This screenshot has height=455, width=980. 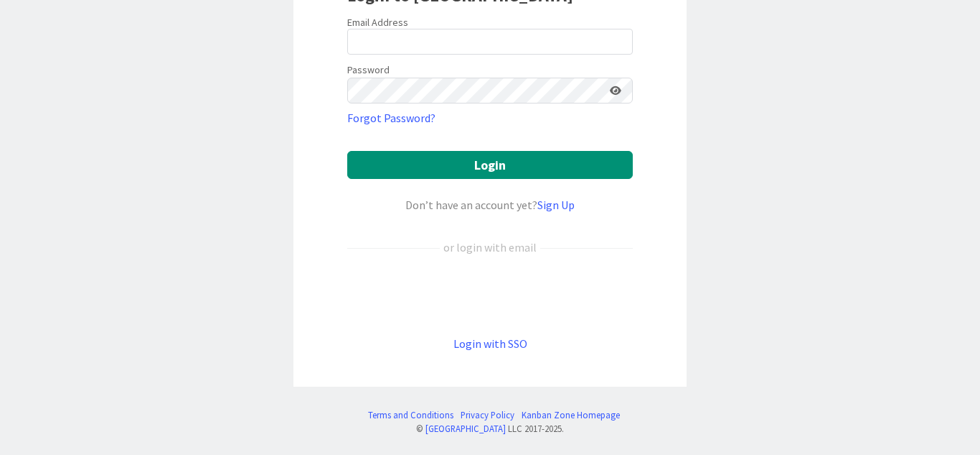 I want to click on button: Login, so click(x=490, y=164).